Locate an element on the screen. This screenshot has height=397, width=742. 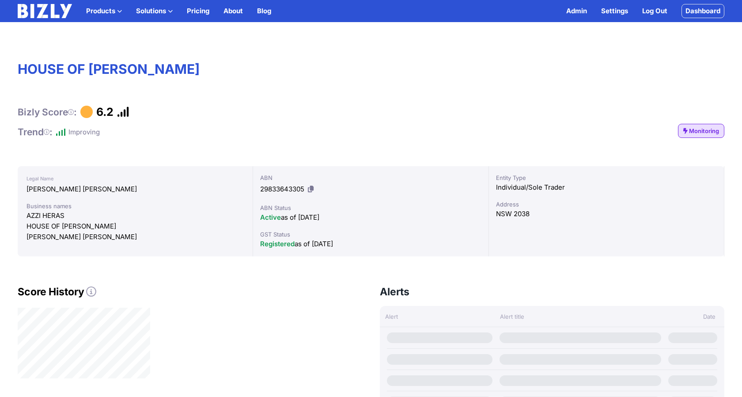
div: NSW 2038 is located at coordinates (606, 214).